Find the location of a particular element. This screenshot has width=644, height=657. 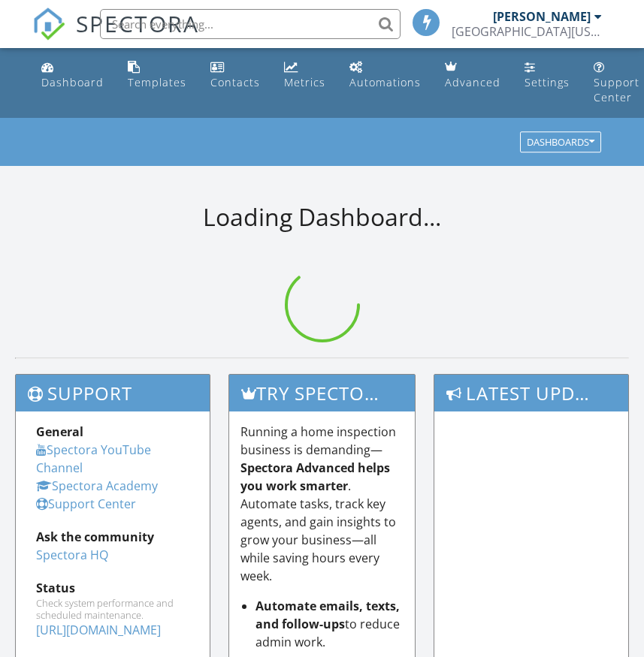

strong: General is located at coordinates (60, 432).